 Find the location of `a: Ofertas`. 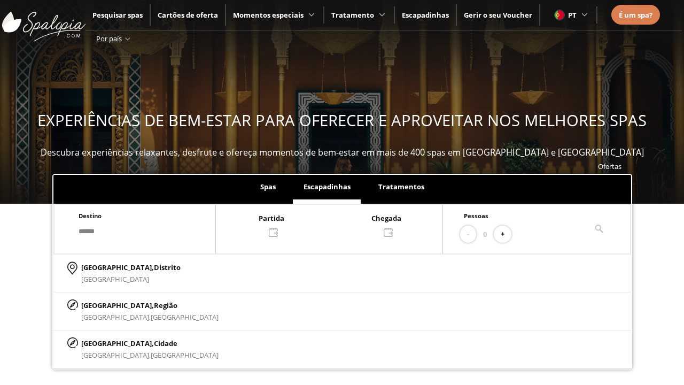

a: Ofertas is located at coordinates (610, 166).